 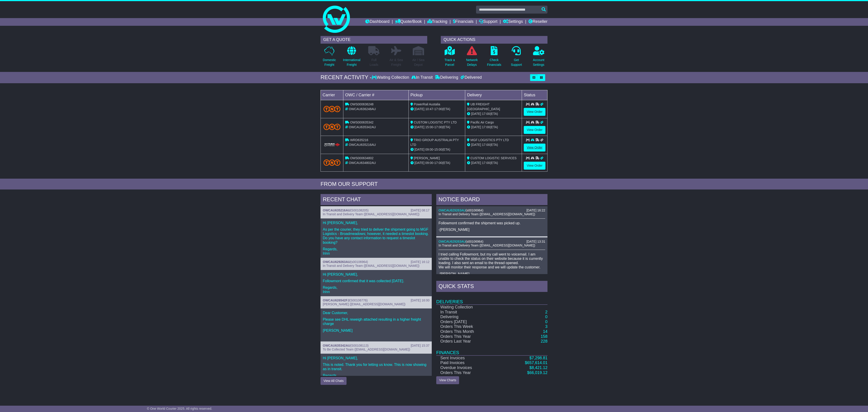 What do you see at coordinates (452, 242) in the screenshot?
I see `a: OWCAU629263AU` at bounding box center [452, 242].